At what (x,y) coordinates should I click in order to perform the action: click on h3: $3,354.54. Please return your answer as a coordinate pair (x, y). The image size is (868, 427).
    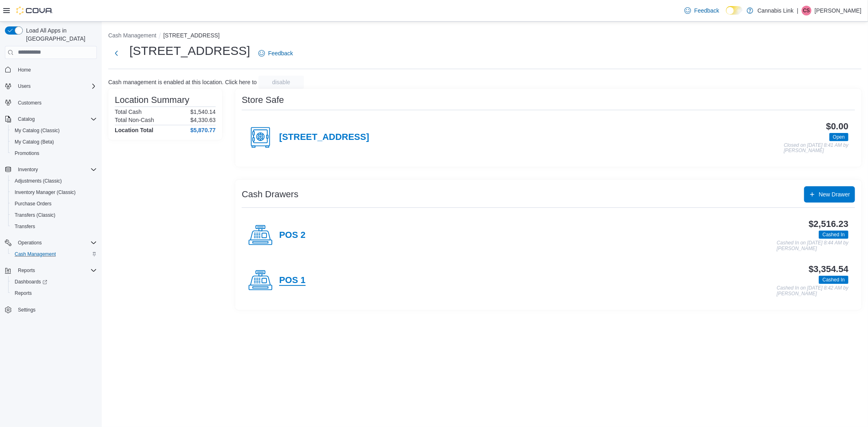
    Looking at the image, I should click on (829, 269).